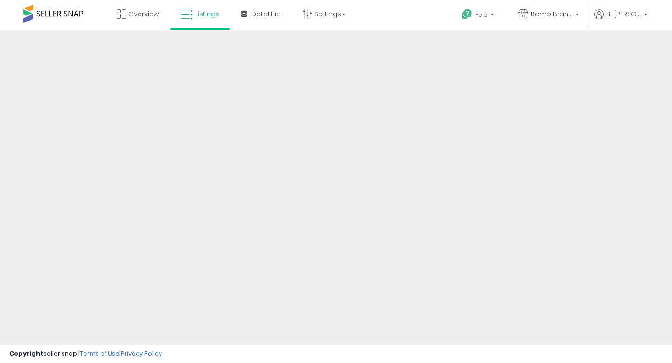 The width and height of the screenshot is (672, 363). I want to click on strong: Copyright, so click(26, 353).